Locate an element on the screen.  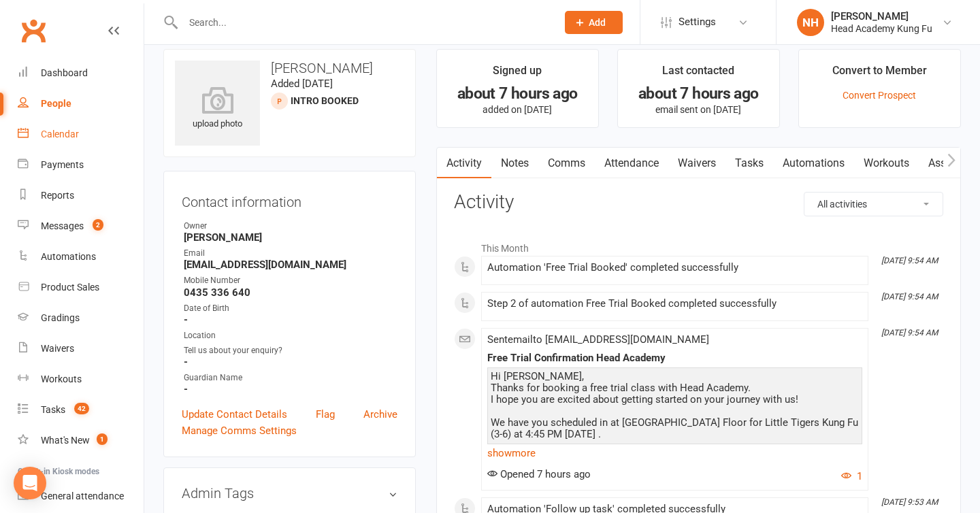
a: Payments is located at coordinates (80, 164).